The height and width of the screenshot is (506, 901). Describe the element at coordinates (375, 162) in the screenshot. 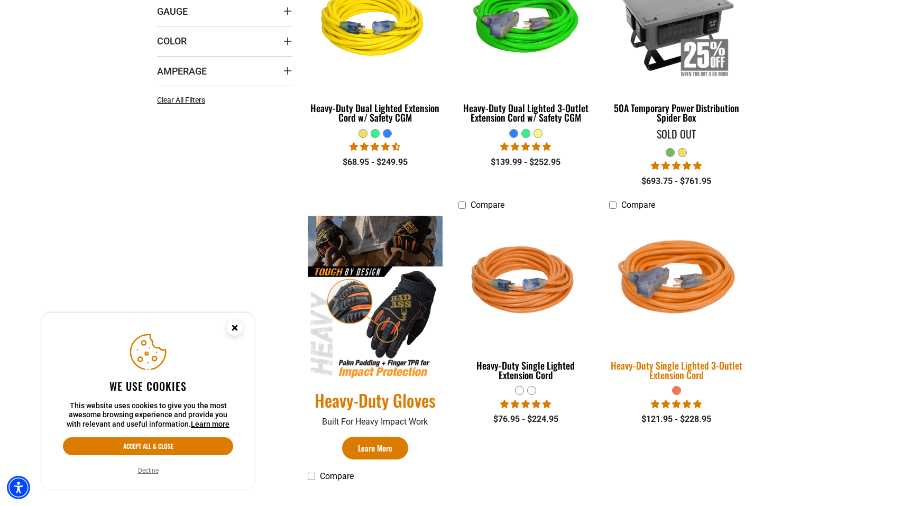

I see `div: $68.95 - $249.95` at that location.